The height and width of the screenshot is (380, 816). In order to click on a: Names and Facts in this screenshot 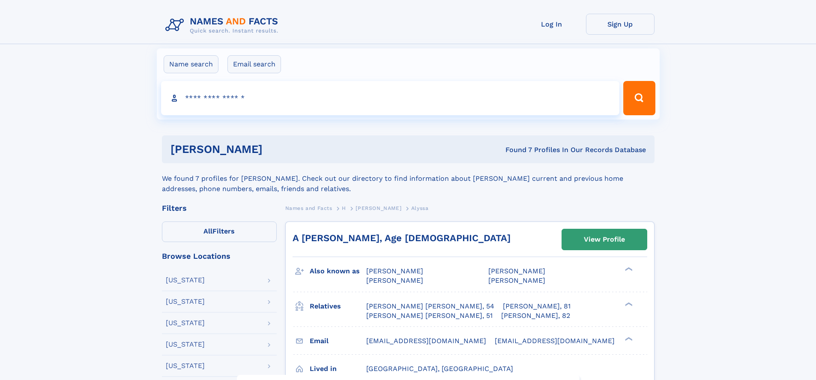, I will do `click(309, 208)`.